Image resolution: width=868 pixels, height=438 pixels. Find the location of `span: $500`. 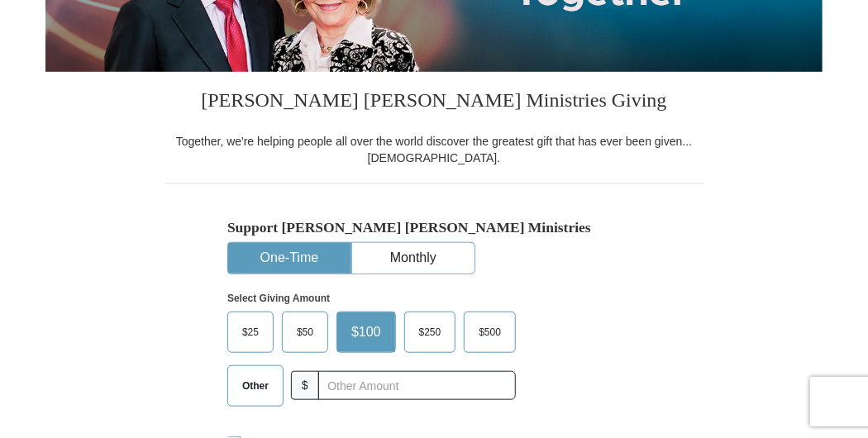

span: $500 is located at coordinates (489, 332).